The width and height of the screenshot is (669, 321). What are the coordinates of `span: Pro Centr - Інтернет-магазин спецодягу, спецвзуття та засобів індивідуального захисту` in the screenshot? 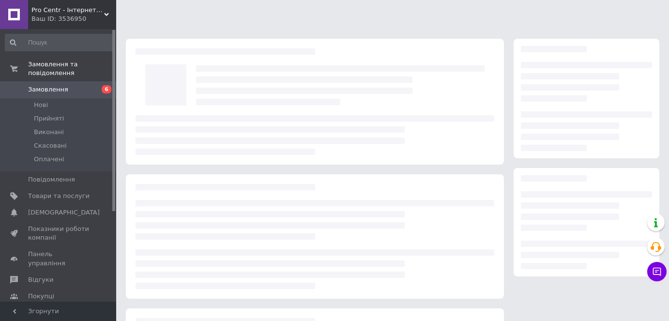 It's located at (68, 10).